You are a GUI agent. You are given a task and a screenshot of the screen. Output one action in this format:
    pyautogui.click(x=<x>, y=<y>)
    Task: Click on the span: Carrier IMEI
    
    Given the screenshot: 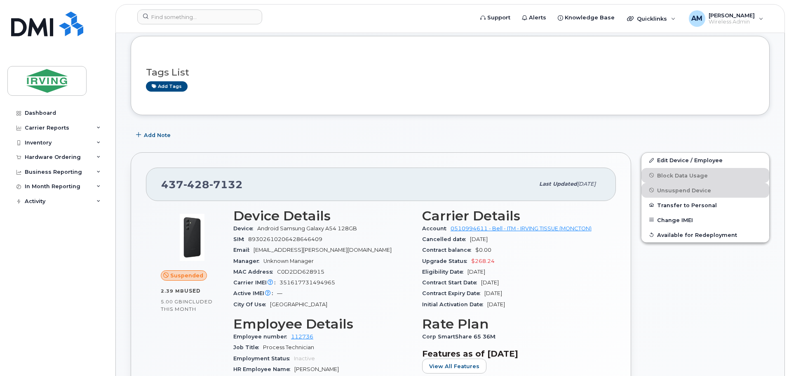 What is the action you would take?
    pyautogui.click(x=256, y=282)
    